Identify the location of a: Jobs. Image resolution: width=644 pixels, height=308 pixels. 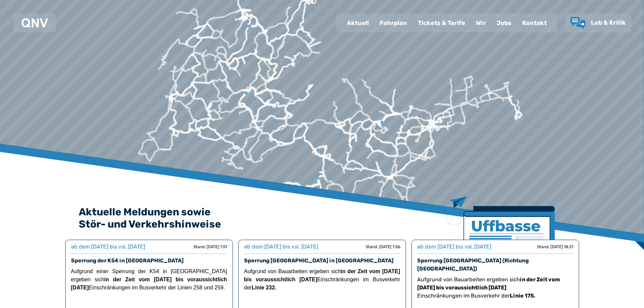
(503, 23).